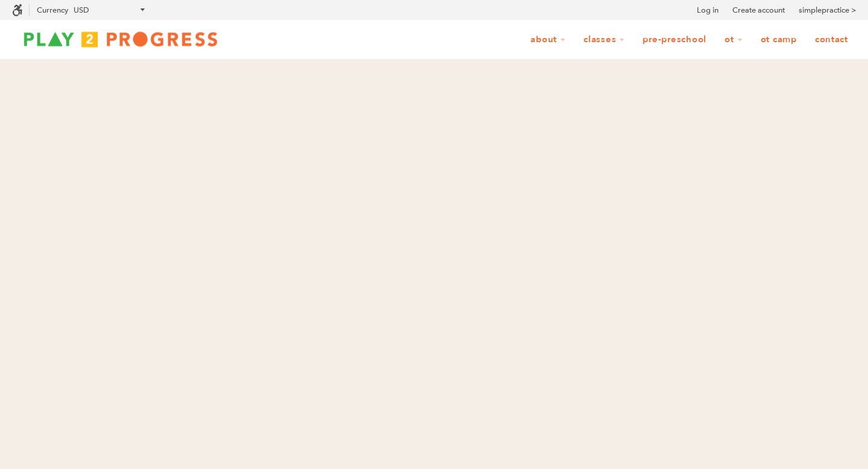 This screenshot has width=868, height=469. I want to click on a: Pre-Preschool, so click(674, 40).